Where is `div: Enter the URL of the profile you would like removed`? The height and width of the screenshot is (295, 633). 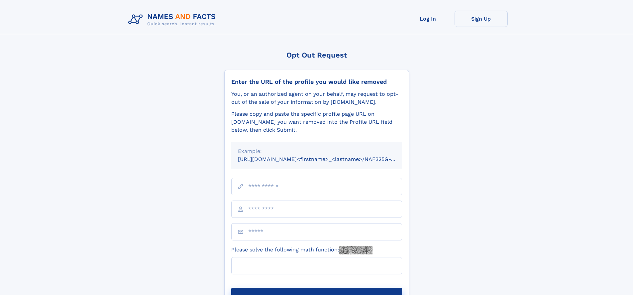
div: Enter the URL of the profile you would like removed is located at coordinates (316, 82).